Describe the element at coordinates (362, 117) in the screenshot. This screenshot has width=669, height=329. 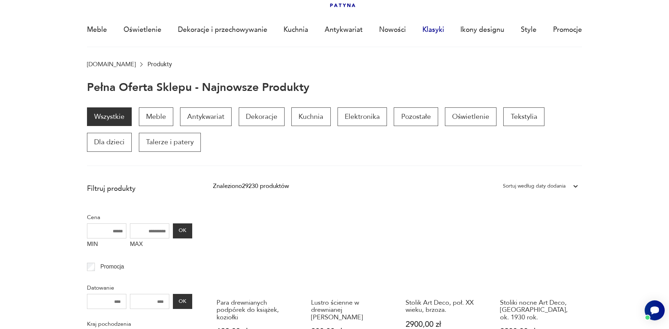
I see `p: Elektronika` at that location.